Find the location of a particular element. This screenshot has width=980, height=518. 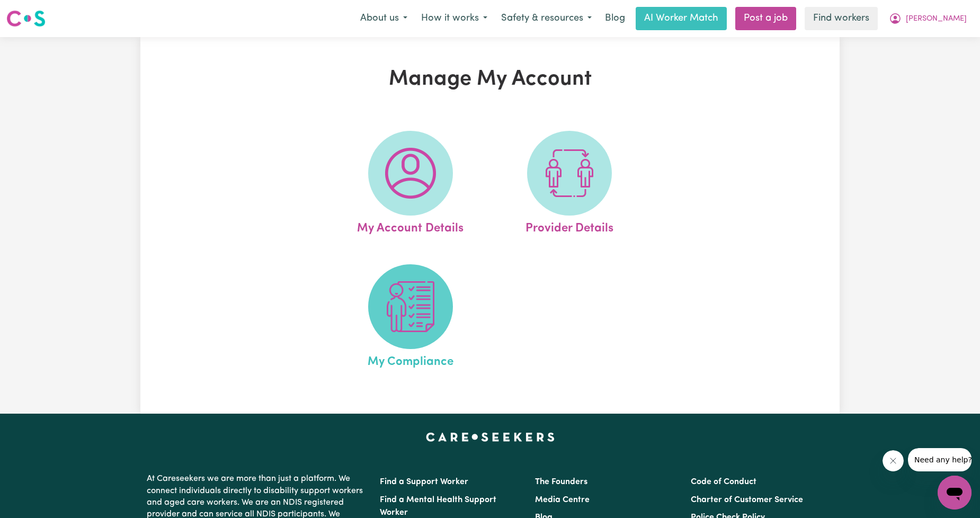

a: Find a Support Worker is located at coordinates (424, 482).